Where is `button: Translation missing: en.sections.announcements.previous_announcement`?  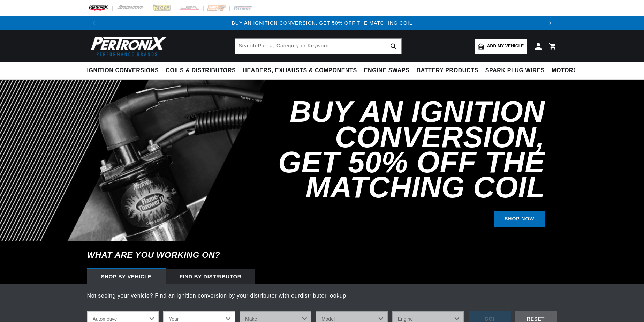
button: Translation missing: en.sections.announcements.previous_announcement is located at coordinates (94, 23).